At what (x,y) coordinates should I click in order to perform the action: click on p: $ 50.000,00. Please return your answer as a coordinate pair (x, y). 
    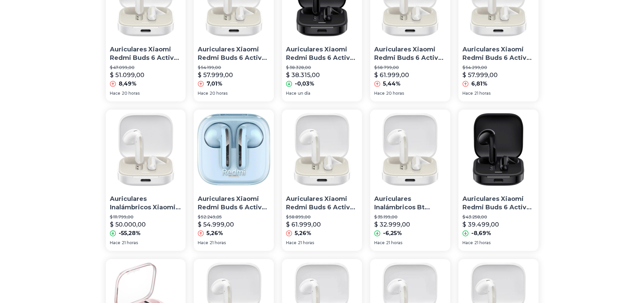
    Looking at the image, I should click on (128, 224).